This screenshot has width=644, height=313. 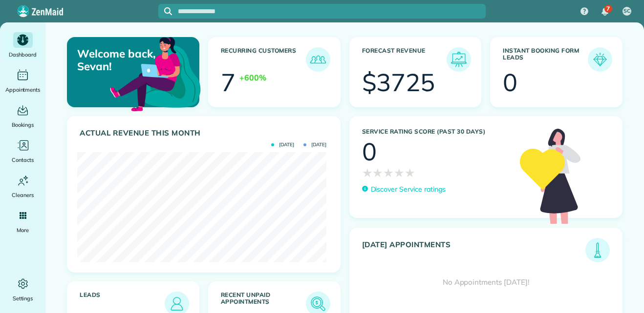 What do you see at coordinates (597, 250) in the screenshot?
I see `img: icon_todays_appointments-901f7ab196bb0bea1936b74009e4eb5ffbc2d2711fa7634e0d609ed5ef32b18b.png` at bounding box center [597, 250].